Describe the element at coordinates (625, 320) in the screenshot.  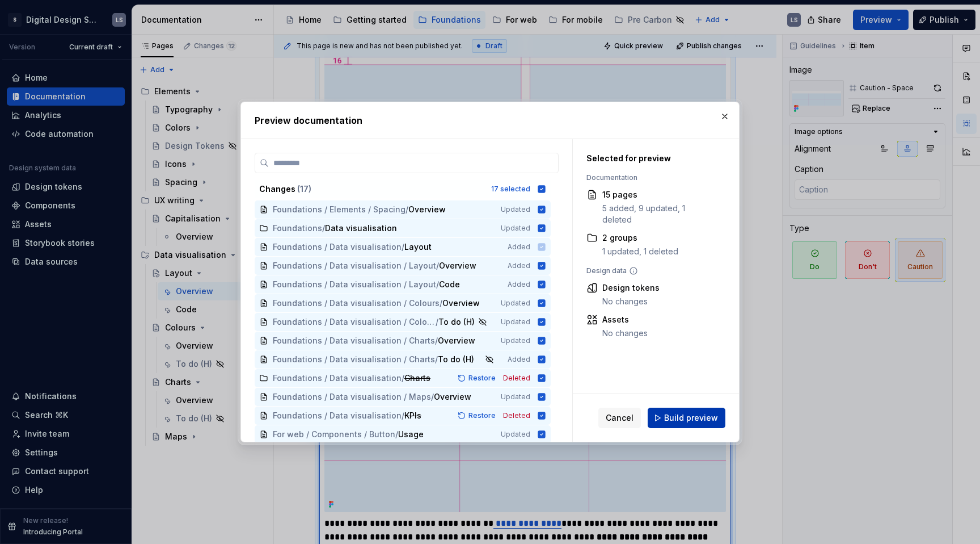
I see `div: Assets` at that location.